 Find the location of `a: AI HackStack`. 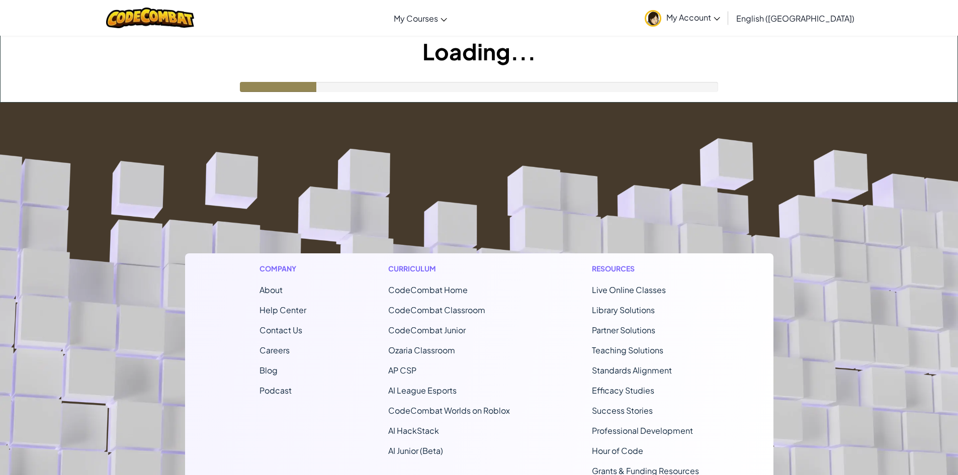

a: AI HackStack is located at coordinates (413, 431).